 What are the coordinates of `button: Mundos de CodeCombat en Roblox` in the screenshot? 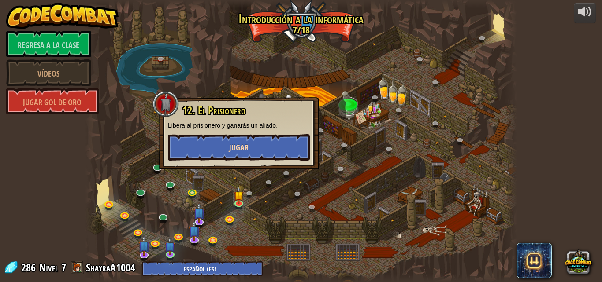 It's located at (578, 262).